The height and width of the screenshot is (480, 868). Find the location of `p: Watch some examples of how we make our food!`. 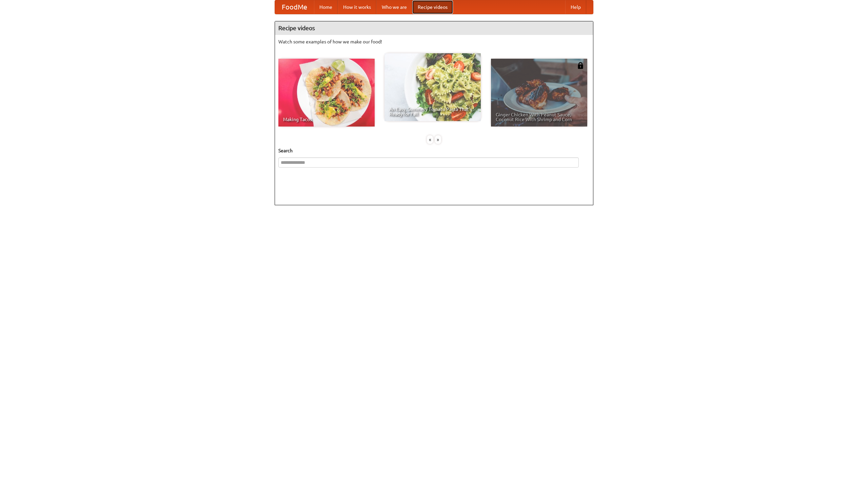

p: Watch some examples of how we make our food! is located at coordinates (434, 42).